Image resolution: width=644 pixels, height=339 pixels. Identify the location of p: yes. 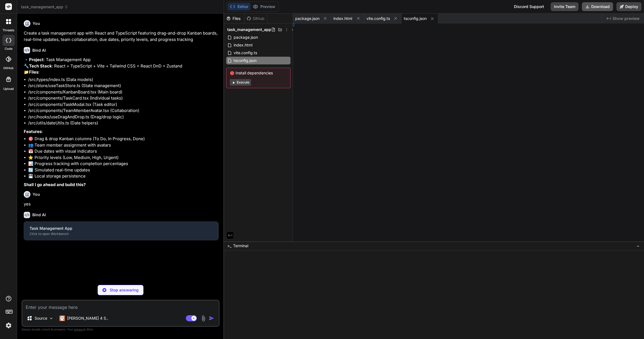
(121, 204).